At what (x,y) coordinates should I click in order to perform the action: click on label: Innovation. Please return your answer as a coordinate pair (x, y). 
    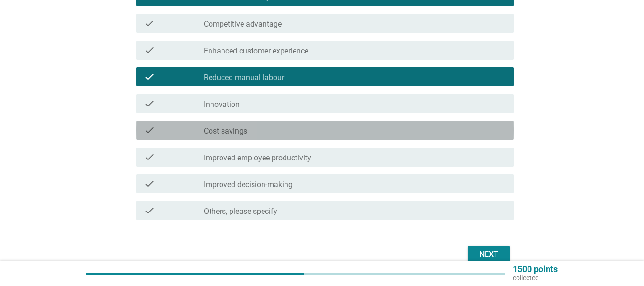
    Looking at the image, I should click on (222, 104).